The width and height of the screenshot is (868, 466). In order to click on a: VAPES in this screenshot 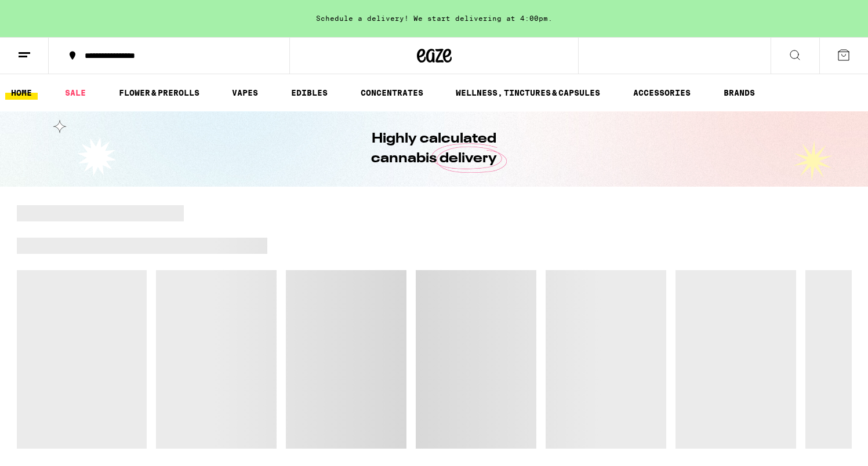, I will do `click(244, 93)`.